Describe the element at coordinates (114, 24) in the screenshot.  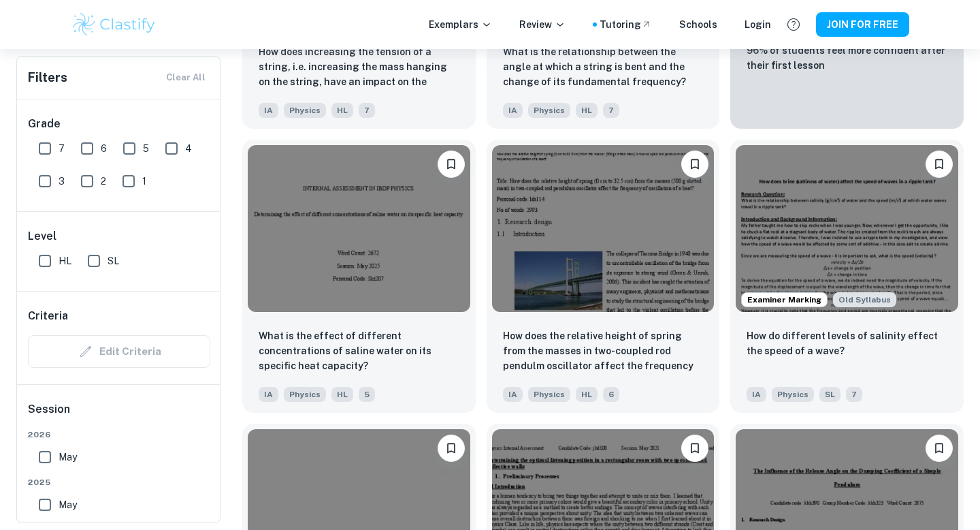
I see `a: Clastify logo` at that location.